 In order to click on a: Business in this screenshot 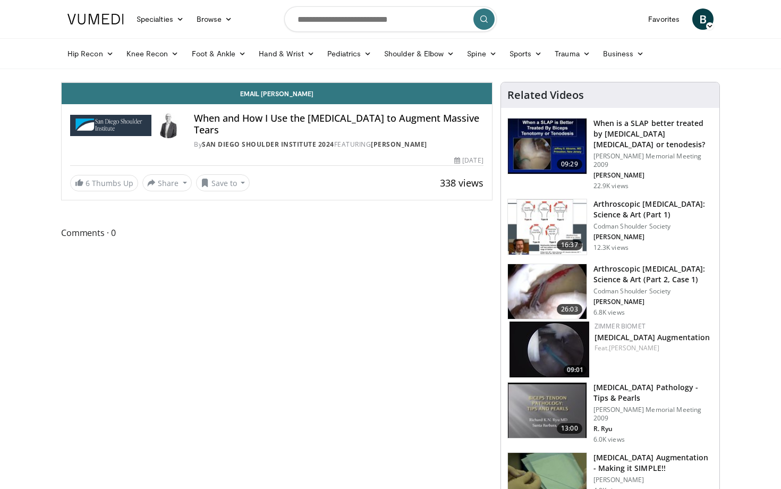, I will do `click(624, 54)`.